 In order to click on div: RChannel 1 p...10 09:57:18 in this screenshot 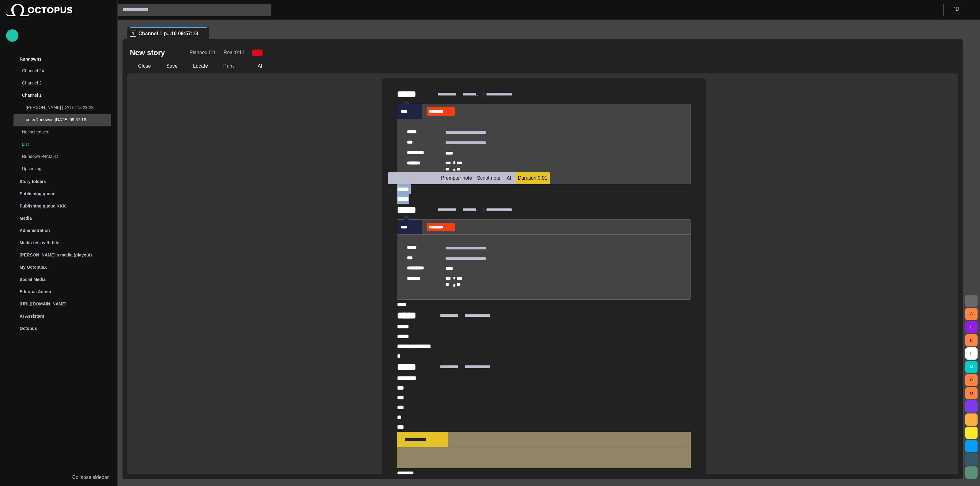, I will do `click(168, 33)`.